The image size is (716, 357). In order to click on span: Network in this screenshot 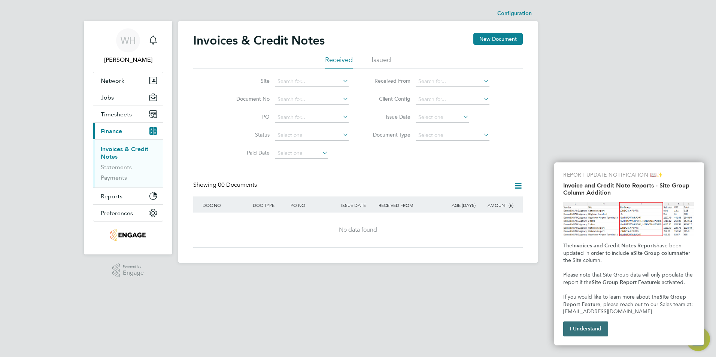, I will do `click(112, 80)`.